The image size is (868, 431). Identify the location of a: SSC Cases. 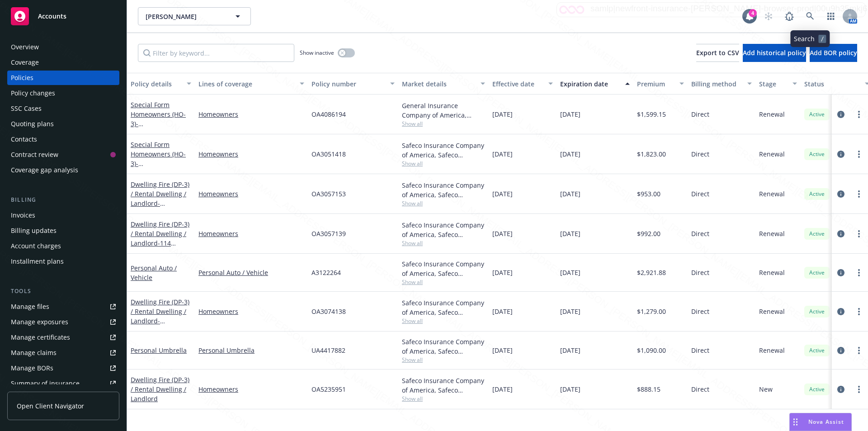
(63, 109).